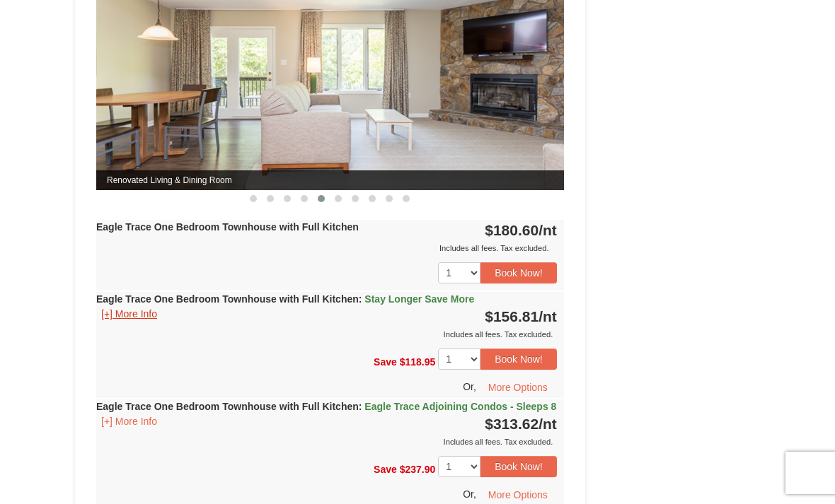  Describe the element at coordinates (417, 362) in the screenshot. I see `span: $118.95` at that location.